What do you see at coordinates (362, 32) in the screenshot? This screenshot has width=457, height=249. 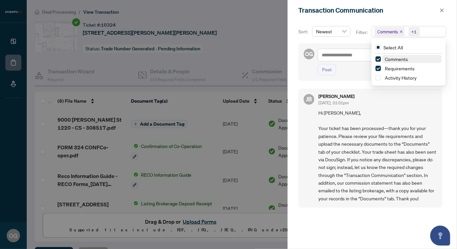 I see `p: Filter:` at bounding box center [362, 32].